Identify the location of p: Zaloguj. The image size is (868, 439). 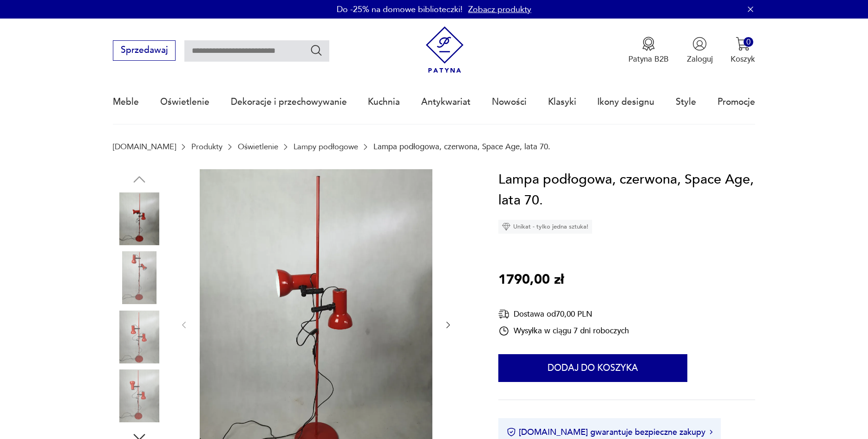
(700, 59).